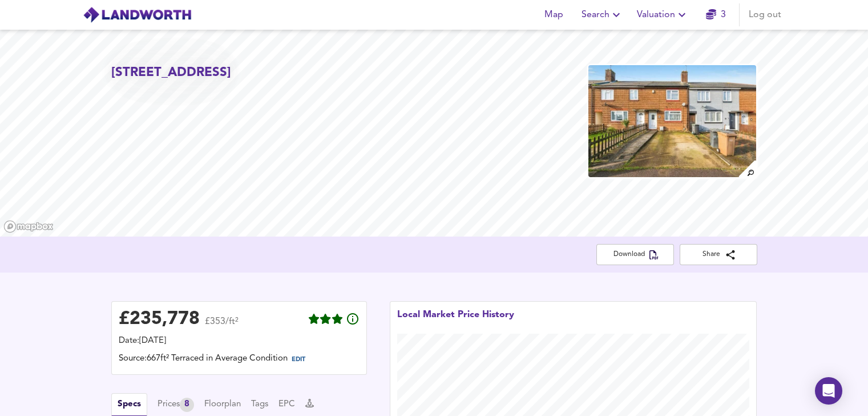 Image resolution: width=868 pixels, height=416 pixels. I want to click on span: Map, so click(554, 15).